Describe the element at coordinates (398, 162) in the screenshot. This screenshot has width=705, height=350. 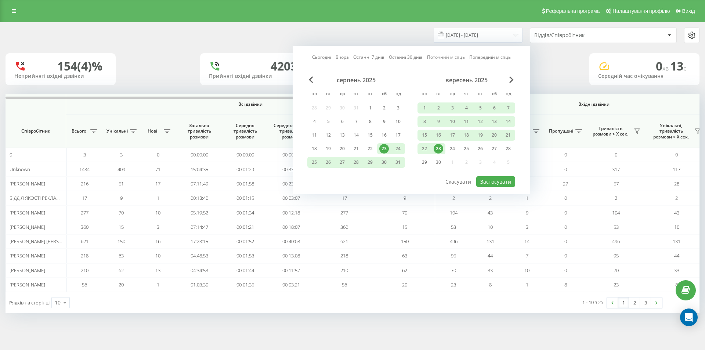
I see `div: 31` at that location.